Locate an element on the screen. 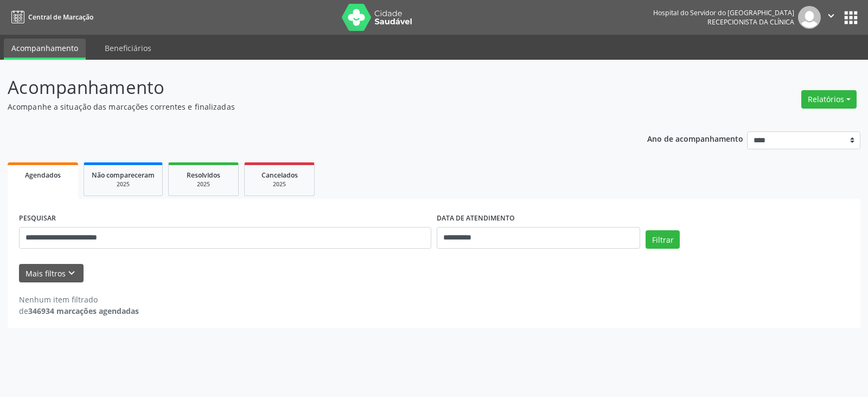 This screenshot has height=397, width=868. span: Agendados is located at coordinates (43, 175).